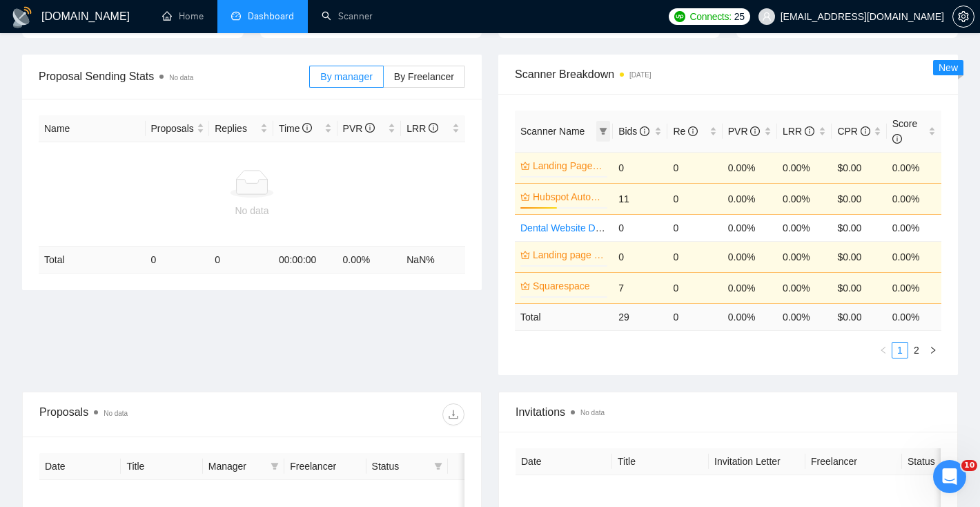  What do you see at coordinates (917, 350) in the screenshot?
I see `a: 2` at bounding box center [917, 350].